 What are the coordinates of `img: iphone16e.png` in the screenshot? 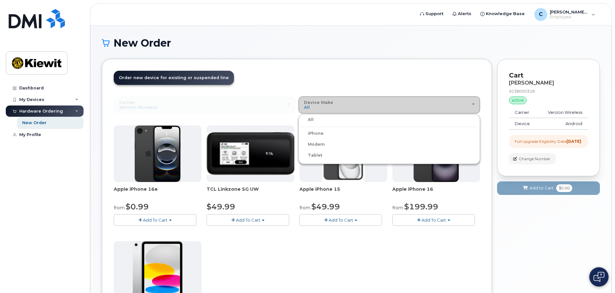 It's located at (158, 154).